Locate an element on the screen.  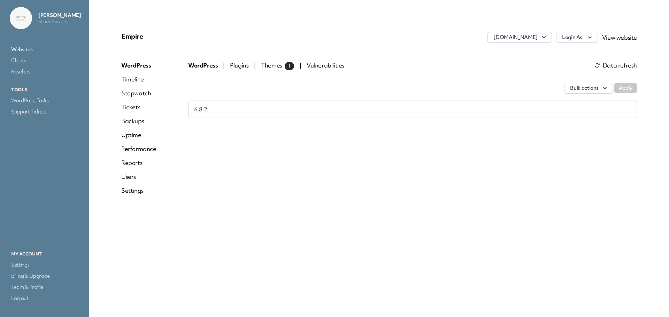
a: Billing & Upgrade is located at coordinates (45, 276).